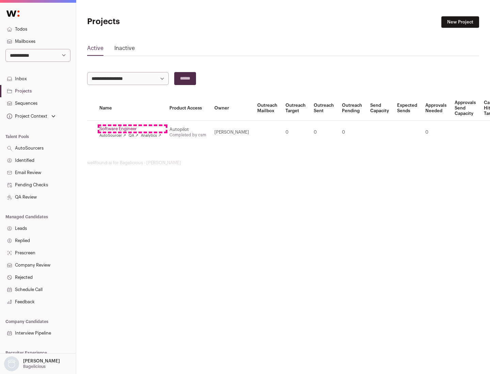 The height and width of the screenshot is (374, 490). I want to click on p: Bagelicious, so click(34, 367).